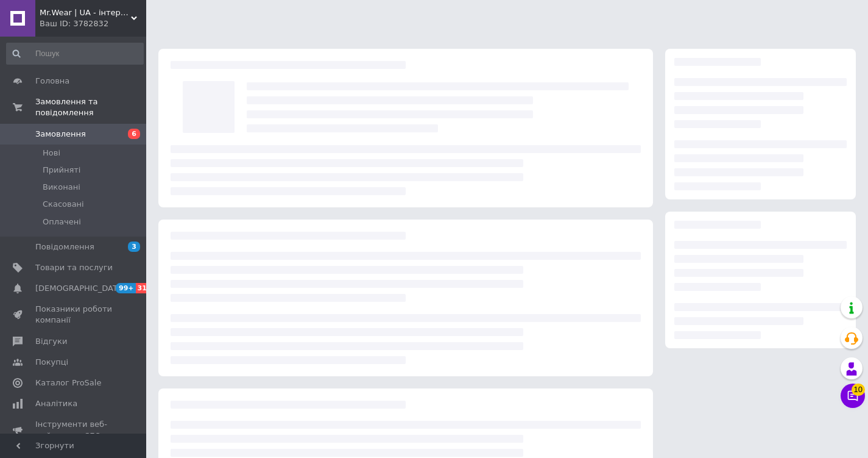 The image size is (868, 458). I want to click on span: 3, so click(134, 246).